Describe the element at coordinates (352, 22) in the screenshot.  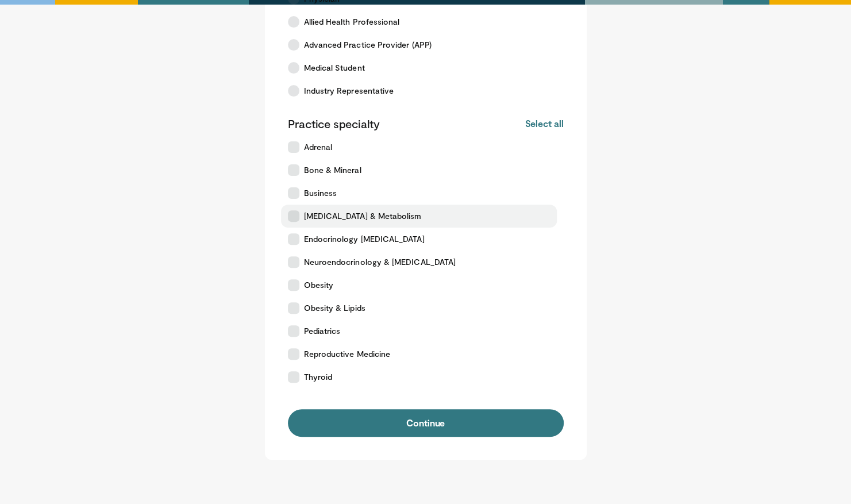
I see `span: Allied Health Professional` at that location.